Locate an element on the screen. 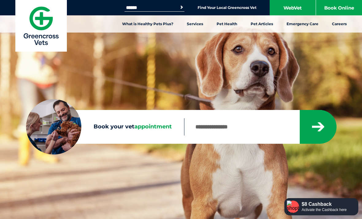  span: appointment is located at coordinates (153, 126).